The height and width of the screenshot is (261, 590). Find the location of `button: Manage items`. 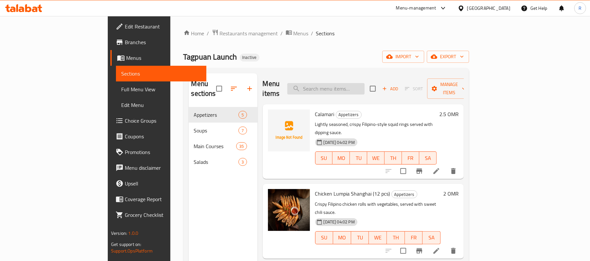

button: Manage items is located at coordinates (449, 89).